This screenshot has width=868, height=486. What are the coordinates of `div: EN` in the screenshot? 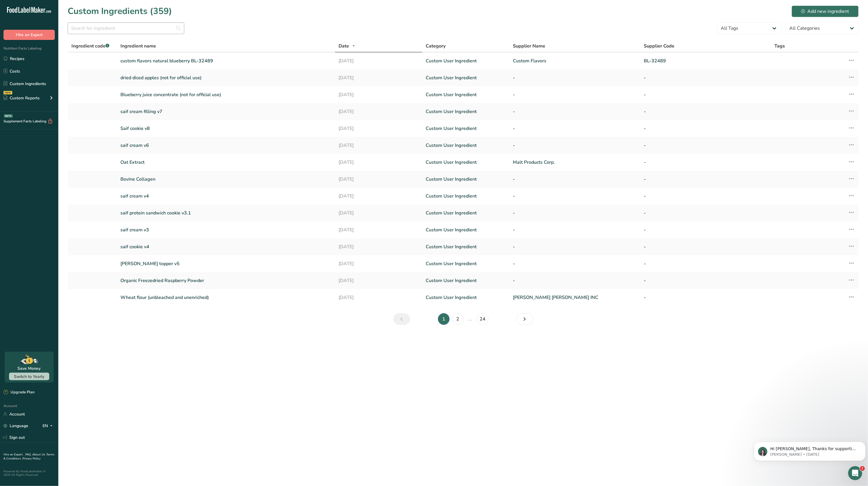 It's located at (49, 426).